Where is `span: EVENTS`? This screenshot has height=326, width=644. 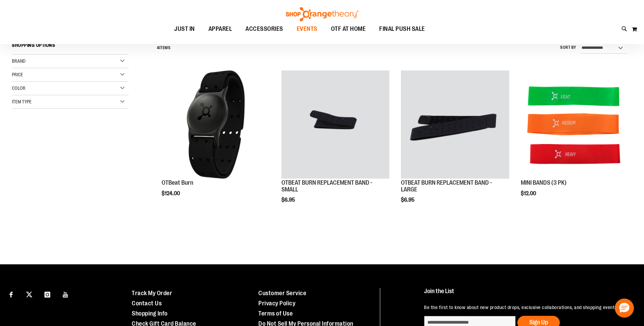 span: EVENTS is located at coordinates (307, 29).